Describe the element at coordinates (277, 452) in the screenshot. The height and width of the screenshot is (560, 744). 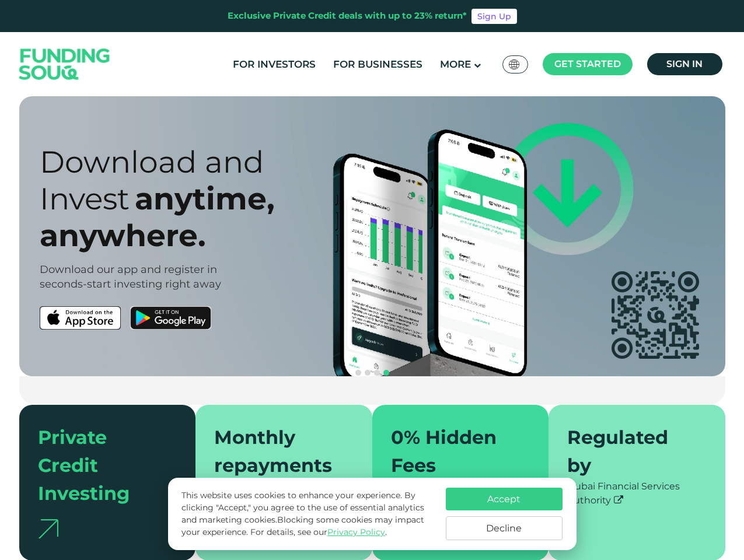
I see `div: Monthly repayments` at that location.